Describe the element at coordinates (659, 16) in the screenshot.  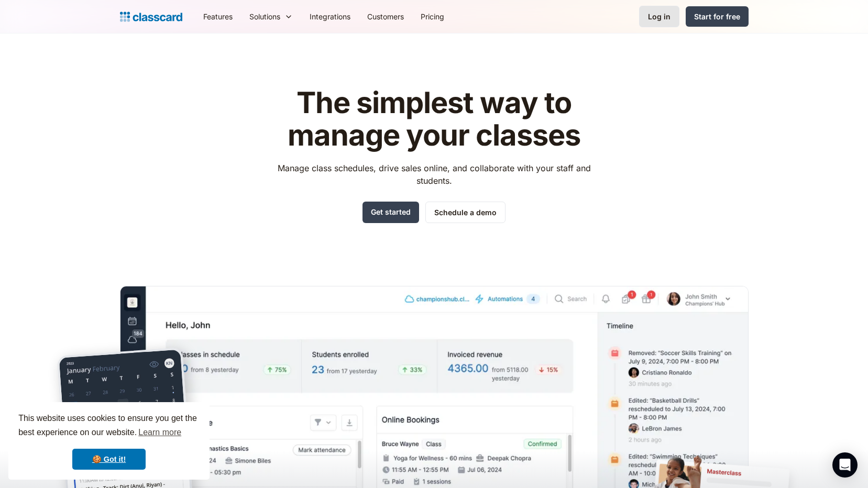
I see `a: Log in` at that location.